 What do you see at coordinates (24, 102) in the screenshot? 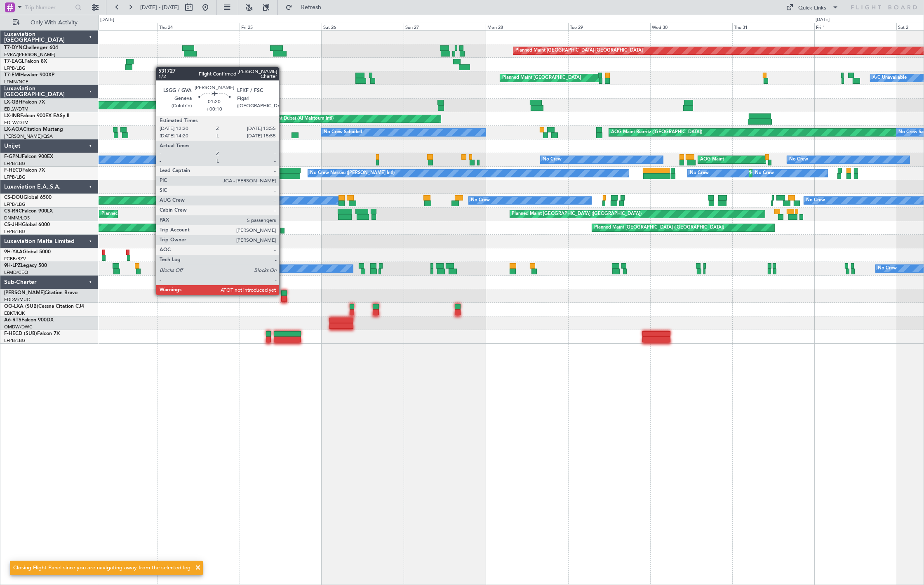
I see `a: LX-GBHFalcon 7X` at bounding box center [24, 102].